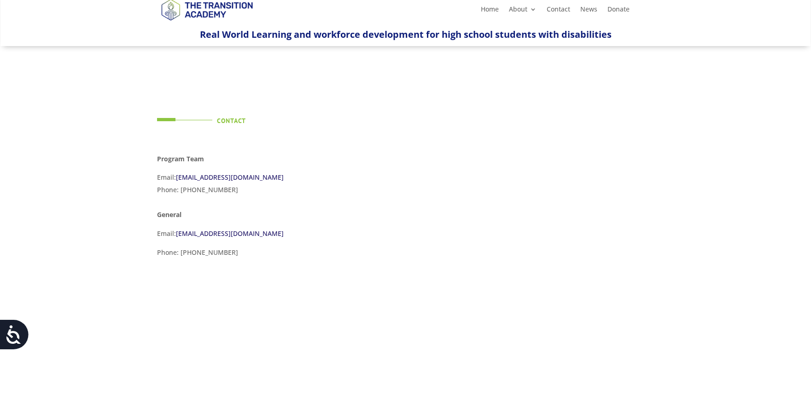 This screenshot has width=811, height=400. I want to click on a: About, so click(523, 11).